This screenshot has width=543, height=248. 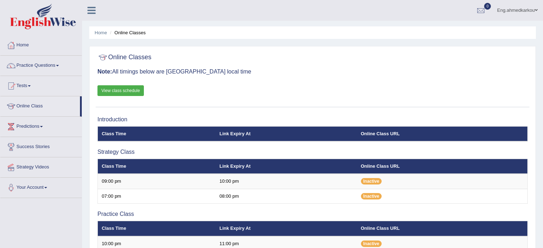 What do you see at coordinates (488, 6) in the screenshot?
I see `span: 0` at bounding box center [488, 6].